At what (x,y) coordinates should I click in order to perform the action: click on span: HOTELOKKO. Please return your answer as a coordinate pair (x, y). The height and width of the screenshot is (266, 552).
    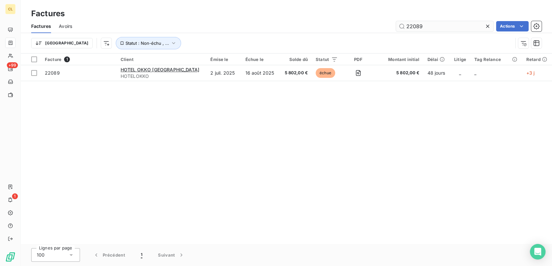
    Looking at the image, I should click on (161, 76).